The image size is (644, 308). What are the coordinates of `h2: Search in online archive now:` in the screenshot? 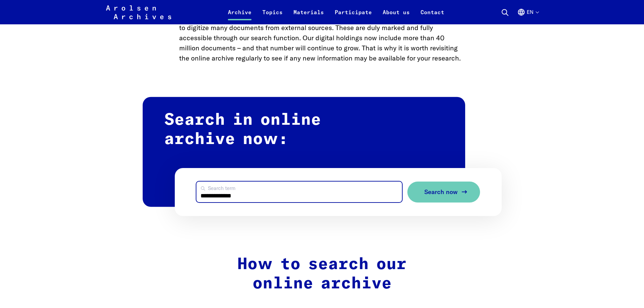 It's located at (304, 151).